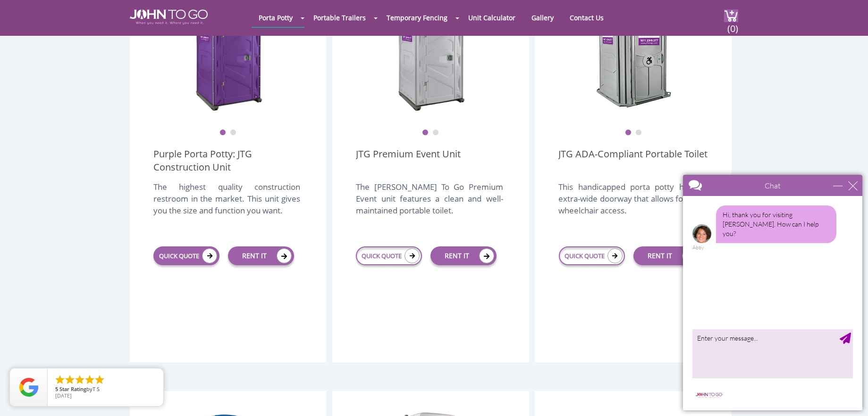  I want to click on span: 5, so click(57, 389).